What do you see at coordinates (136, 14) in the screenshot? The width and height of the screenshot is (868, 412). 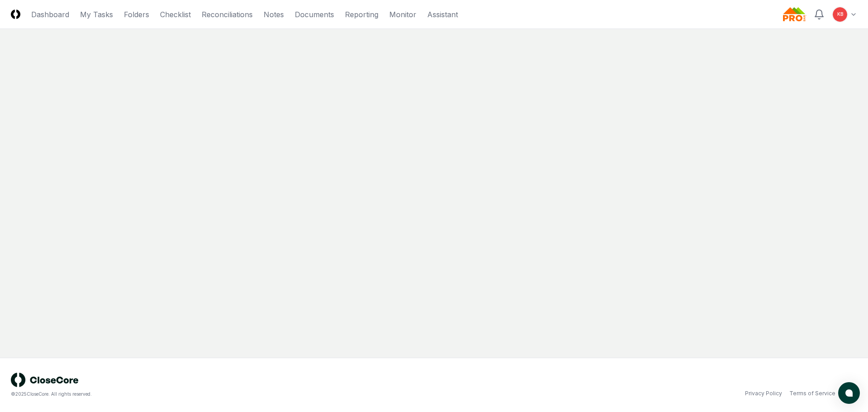 I see `a: Folders` at bounding box center [136, 14].